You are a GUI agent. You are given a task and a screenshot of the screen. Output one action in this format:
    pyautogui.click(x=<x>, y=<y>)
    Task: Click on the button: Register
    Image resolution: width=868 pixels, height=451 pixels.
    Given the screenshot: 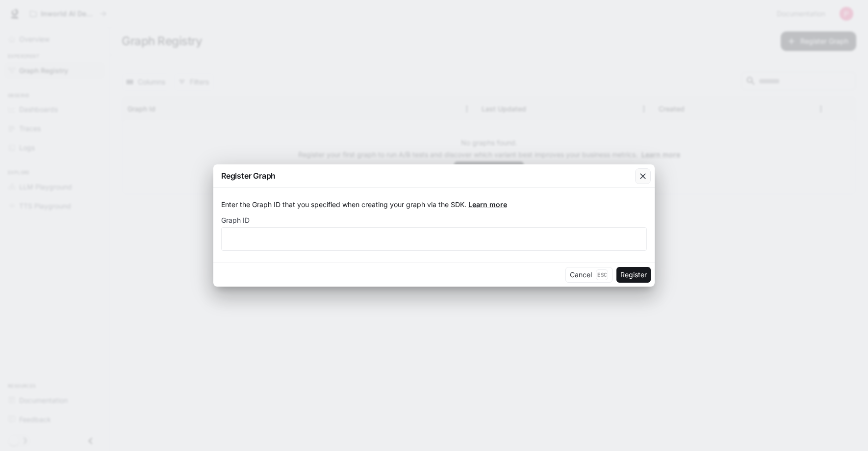 What is the action you would take?
    pyautogui.click(x=634, y=275)
    